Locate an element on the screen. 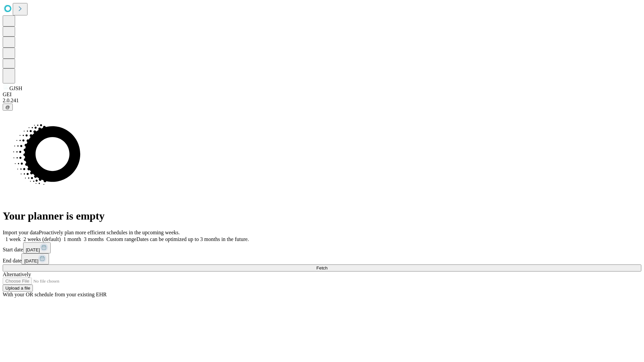  span: Dates can be optimized up to 3 months in the future. is located at coordinates (192, 239).